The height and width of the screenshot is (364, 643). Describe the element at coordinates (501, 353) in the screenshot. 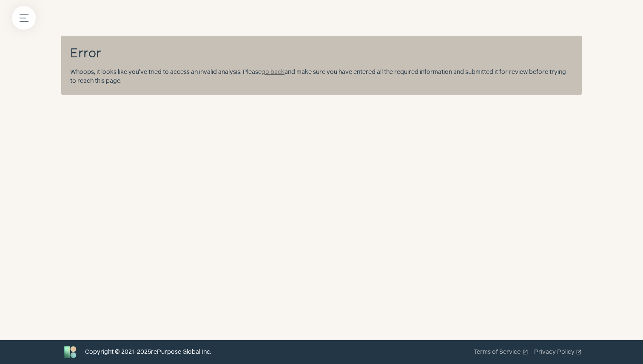

I see `a: Terms of Serviceopen_in_new` at that location.